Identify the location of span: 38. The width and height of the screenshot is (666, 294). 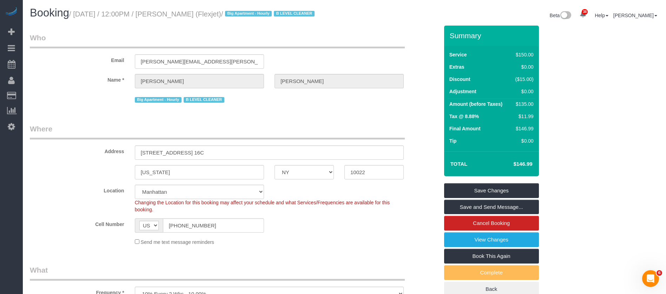
(584, 12).